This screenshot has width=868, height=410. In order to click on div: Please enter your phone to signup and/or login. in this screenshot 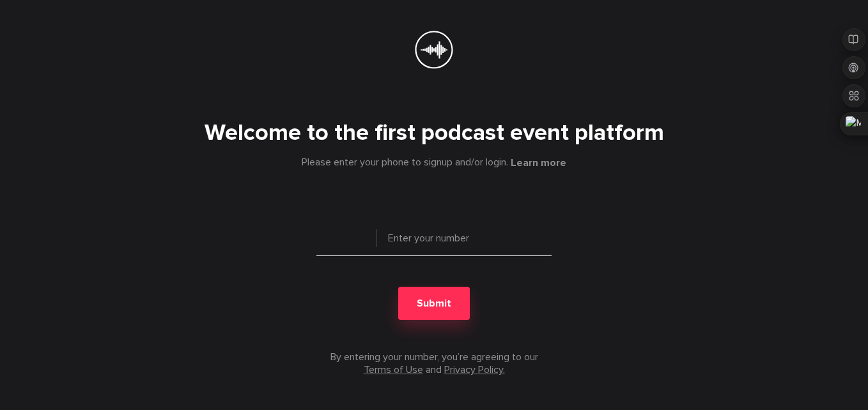, I will do `click(434, 162)`.